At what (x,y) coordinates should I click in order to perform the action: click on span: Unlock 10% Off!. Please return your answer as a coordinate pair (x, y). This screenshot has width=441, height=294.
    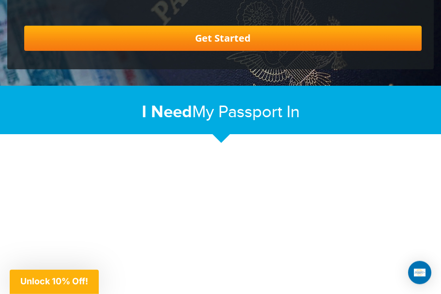
    Looking at the image, I should click on (54, 281).